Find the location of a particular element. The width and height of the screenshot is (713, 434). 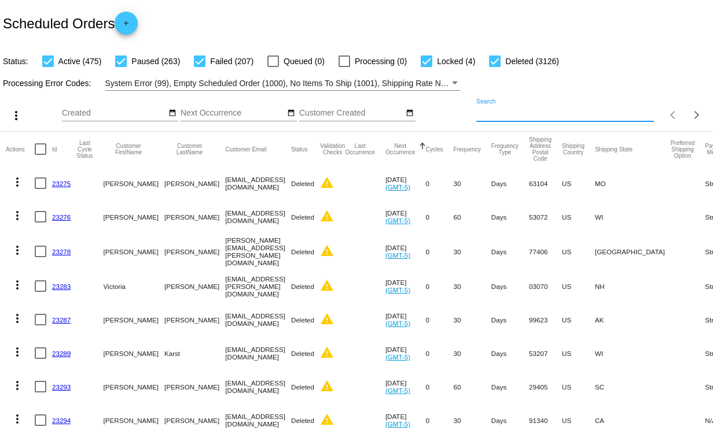

button: Change sorting for CustomerFirstName is located at coordinates (128, 149).